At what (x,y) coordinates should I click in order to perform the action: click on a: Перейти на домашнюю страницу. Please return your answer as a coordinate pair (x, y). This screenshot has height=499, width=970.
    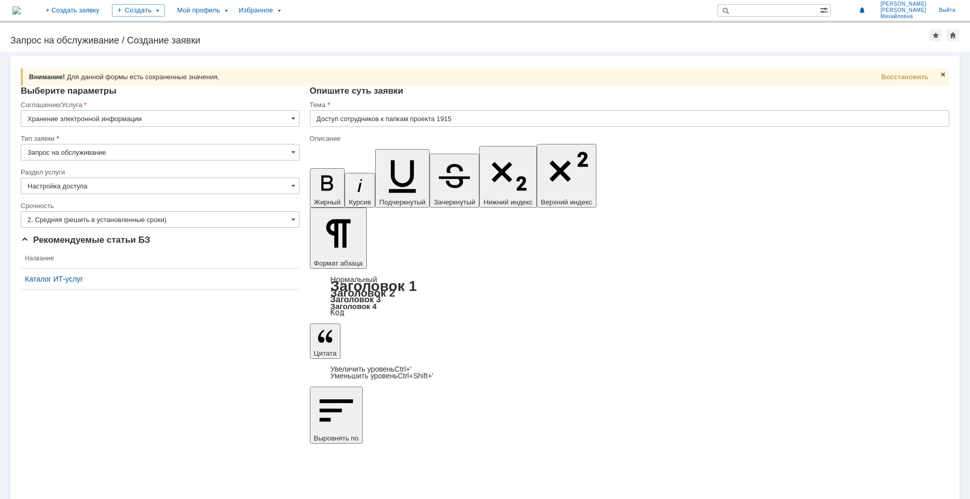
    Looking at the image, I should click on (17, 10).